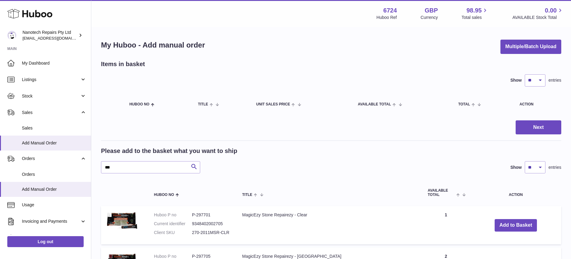 This screenshot has width=571, height=259. I want to click on button: Add to Basket, so click(516, 225).